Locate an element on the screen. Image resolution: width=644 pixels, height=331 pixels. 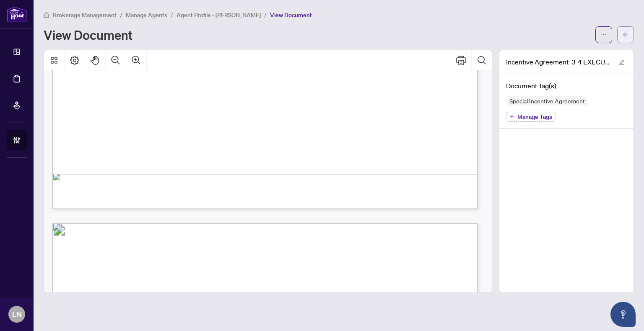
span: LN is located at coordinates (17, 314).